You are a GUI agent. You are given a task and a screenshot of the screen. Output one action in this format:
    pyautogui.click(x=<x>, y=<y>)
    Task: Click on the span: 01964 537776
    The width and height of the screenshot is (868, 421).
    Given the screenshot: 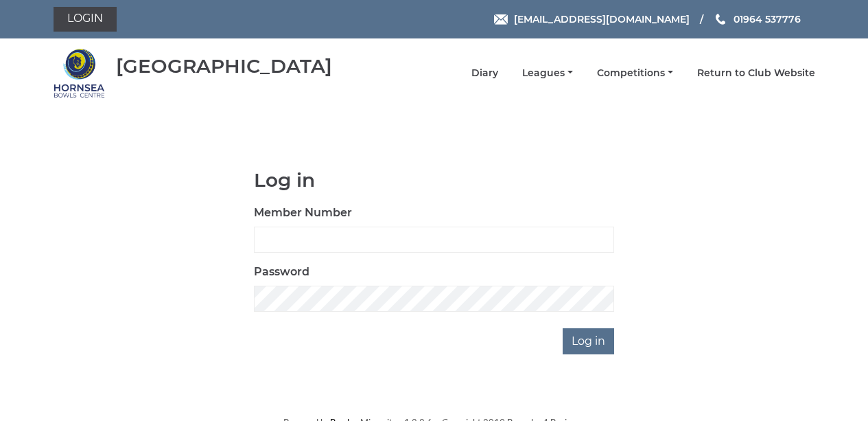 What is the action you would take?
    pyautogui.click(x=767, y=19)
    